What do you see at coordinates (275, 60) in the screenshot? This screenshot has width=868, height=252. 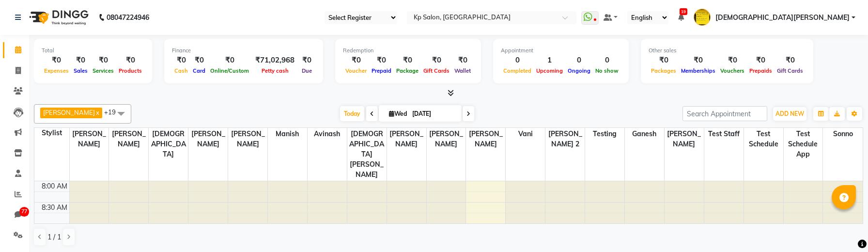 I see `div: ₹71,02,968` at bounding box center [275, 60].